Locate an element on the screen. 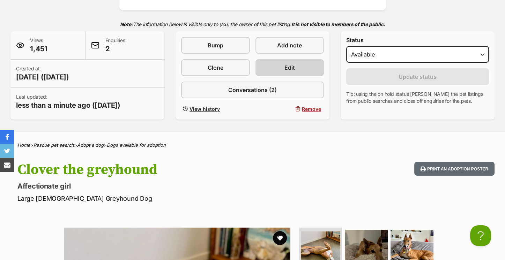 This screenshot has width=505, height=260. span: 2 is located at coordinates (115, 49).